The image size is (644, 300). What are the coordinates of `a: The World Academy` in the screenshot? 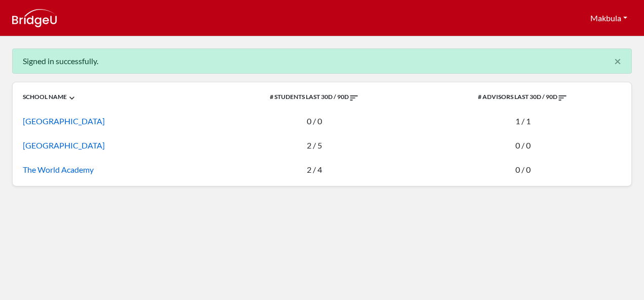 It's located at (58, 169).